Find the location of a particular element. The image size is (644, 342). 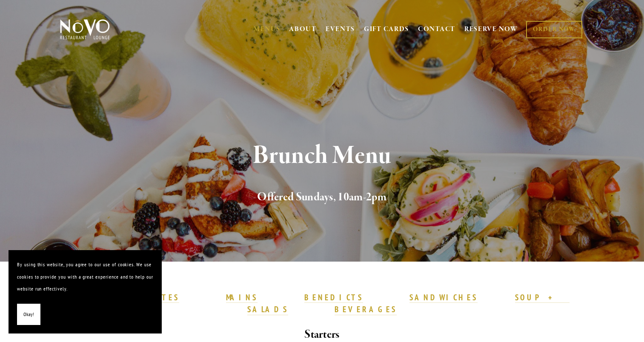

button: Okay! is located at coordinates (28, 314).